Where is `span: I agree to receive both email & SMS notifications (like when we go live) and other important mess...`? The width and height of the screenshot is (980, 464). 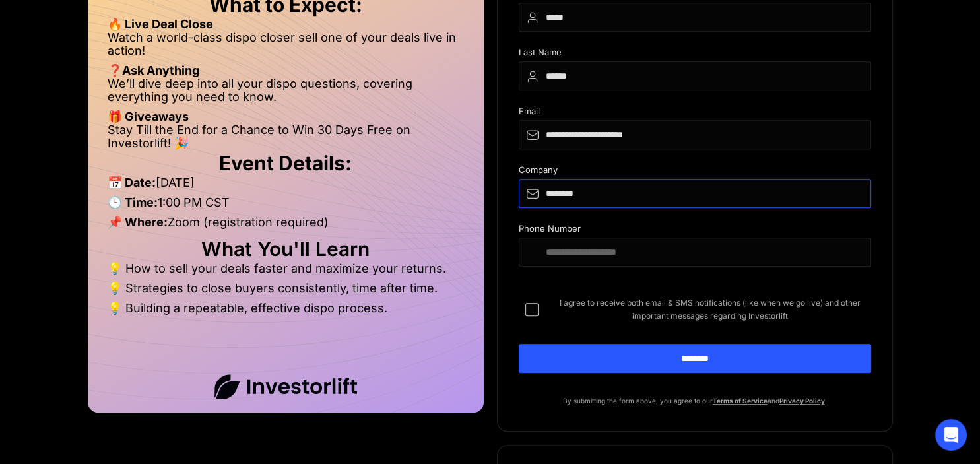 span: I agree to receive both email & SMS notifications (like when we go live) and other important mess... is located at coordinates (710, 309).